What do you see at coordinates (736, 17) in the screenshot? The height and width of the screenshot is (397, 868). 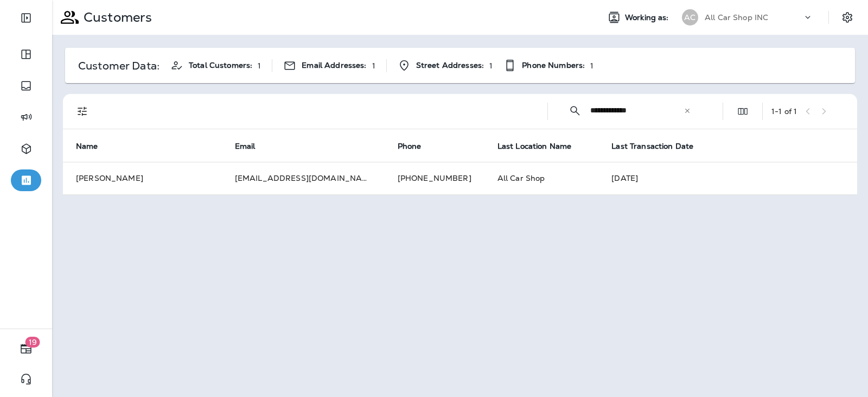 I see `p: All Car Shop INC` at bounding box center [736, 17].